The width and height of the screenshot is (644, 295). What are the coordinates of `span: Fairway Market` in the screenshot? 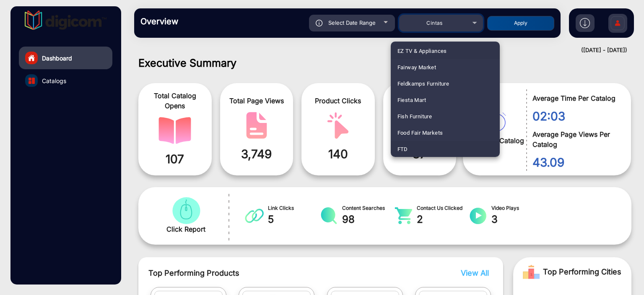 It's located at (417, 67).